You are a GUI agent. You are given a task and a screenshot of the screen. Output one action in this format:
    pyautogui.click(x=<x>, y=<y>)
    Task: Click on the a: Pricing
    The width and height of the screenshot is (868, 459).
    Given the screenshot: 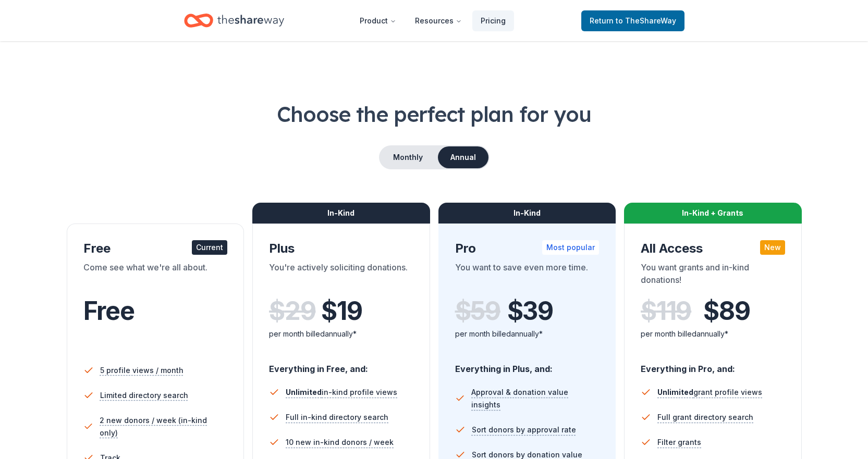 What is the action you would take?
    pyautogui.click(x=493, y=21)
    